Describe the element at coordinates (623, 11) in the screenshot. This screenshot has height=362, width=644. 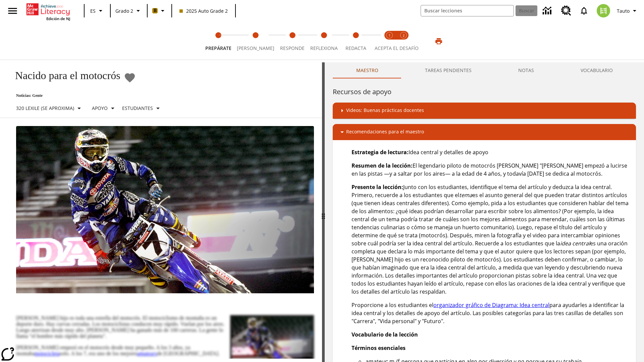
I see `span: Tauto` at that location.